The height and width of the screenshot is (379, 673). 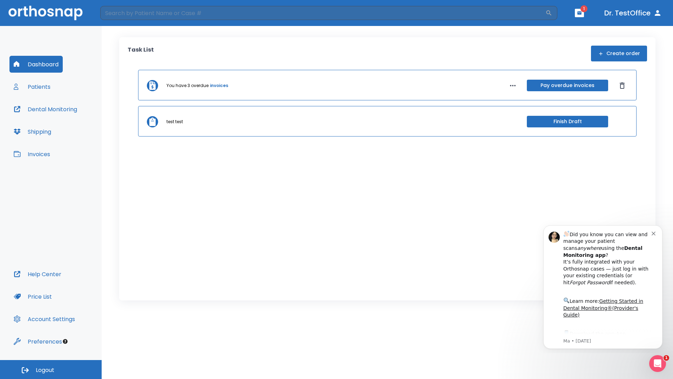 What do you see at coordinates (38, 274) in the screenshot?
I see `button: Help Center` at bounding box center [38, 274].